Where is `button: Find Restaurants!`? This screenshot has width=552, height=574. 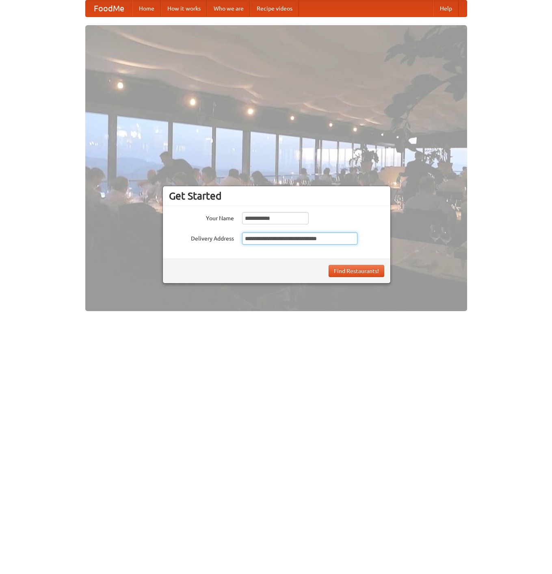 button: Find Restaurants! is located at coordinates (356, 271).